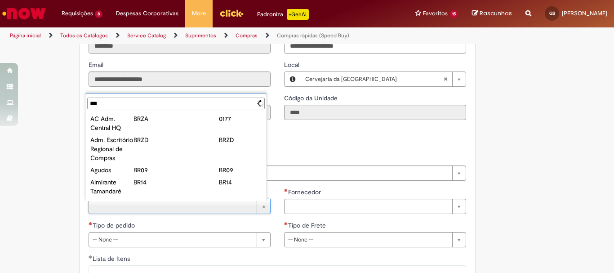 This screenshot has width=614, height=273. Describe the element at coordinates (111, 149) in the screenshot. I see `div: Adm. Escritório Regional de Compras` at that location.